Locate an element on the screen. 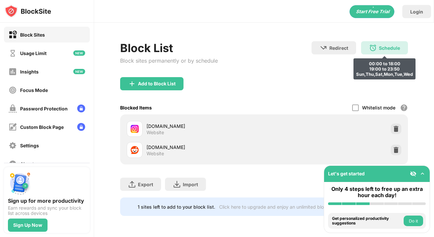  div: Export is located at coordinates (146, 185).